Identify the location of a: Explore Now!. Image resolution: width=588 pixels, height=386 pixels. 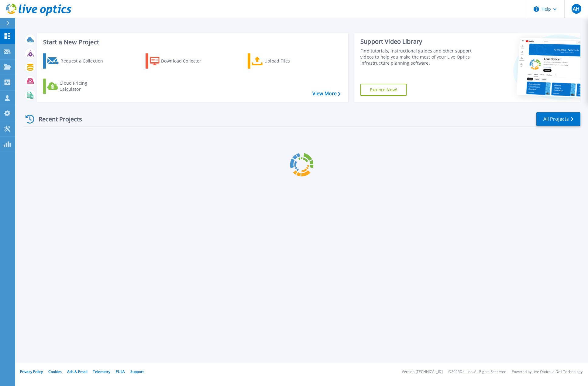
(383, 90).